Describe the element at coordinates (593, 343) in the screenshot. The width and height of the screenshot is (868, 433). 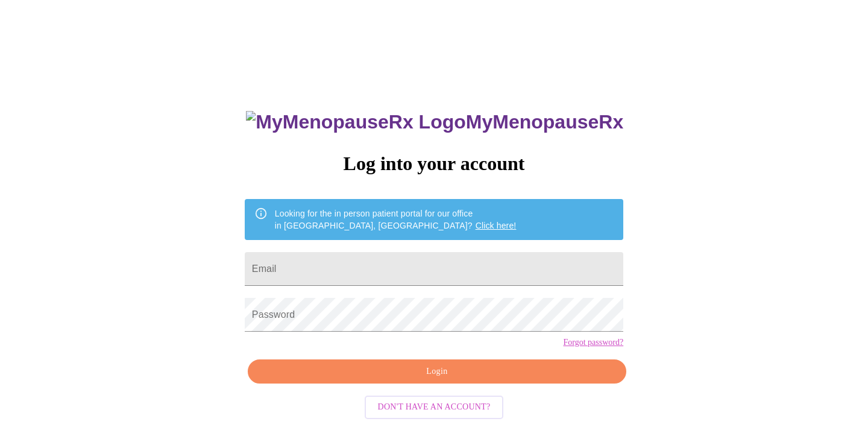
I see `a: Forgot password?` at that location.